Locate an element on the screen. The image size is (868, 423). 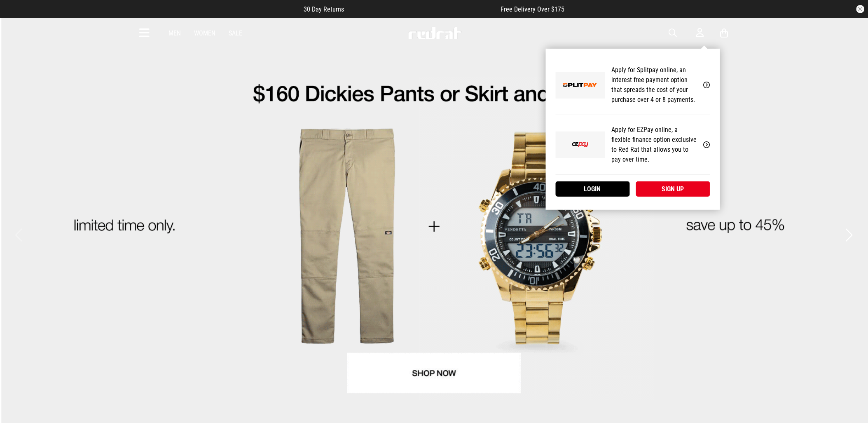
span: 30 Day Returns is located at coordinates (324, 9).